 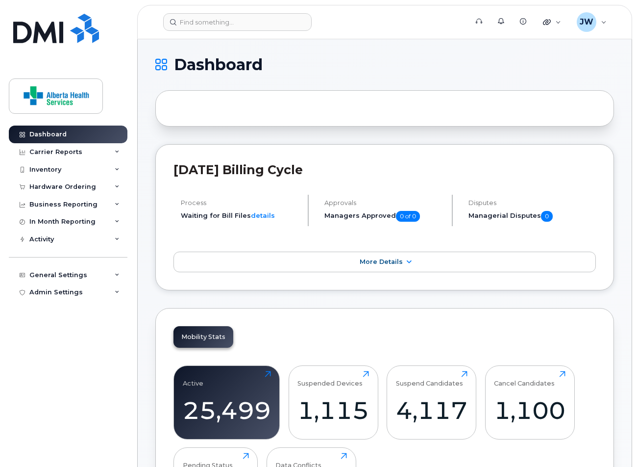 What do you see at coordinates (384, 216) in the screenshot?
I see `h5: Managers Approved` at bounding box center [384, 216].